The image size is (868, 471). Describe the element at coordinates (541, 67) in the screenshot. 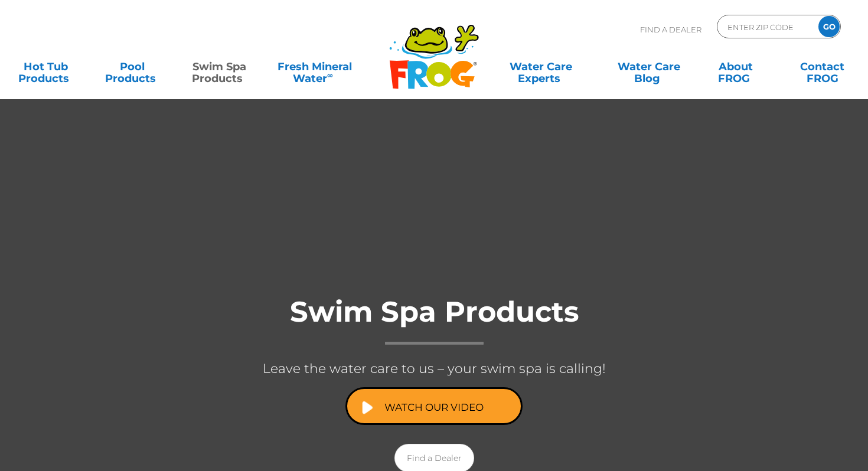

I see `a: Water CareExperts` at that location.